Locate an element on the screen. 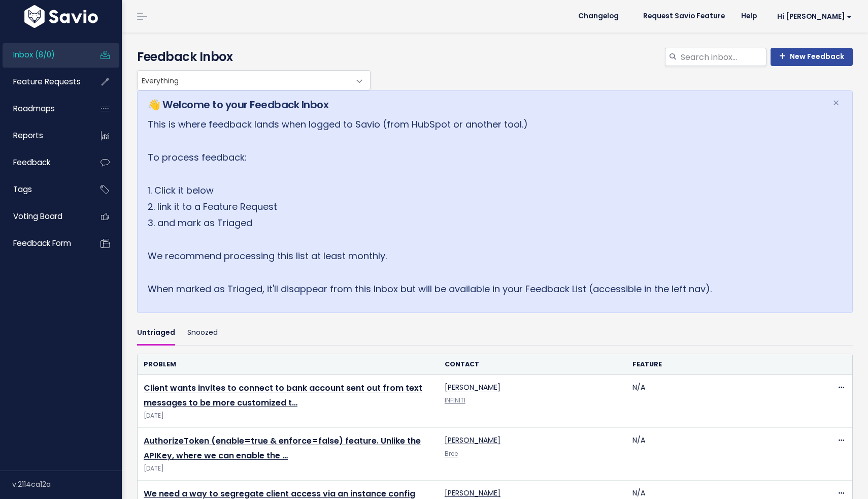 The width and height of the screenshot is (868, 499). a: Untriaged is located at coordinates (156, 333).